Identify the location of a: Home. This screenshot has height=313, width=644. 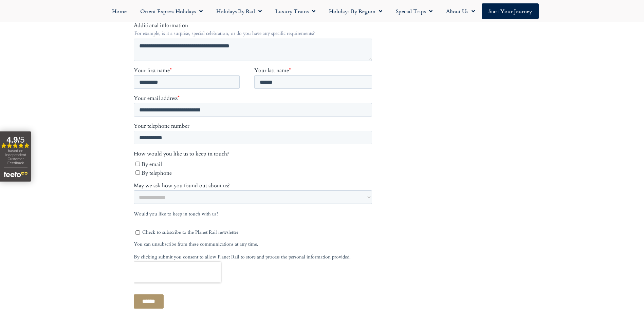
(119, 11).